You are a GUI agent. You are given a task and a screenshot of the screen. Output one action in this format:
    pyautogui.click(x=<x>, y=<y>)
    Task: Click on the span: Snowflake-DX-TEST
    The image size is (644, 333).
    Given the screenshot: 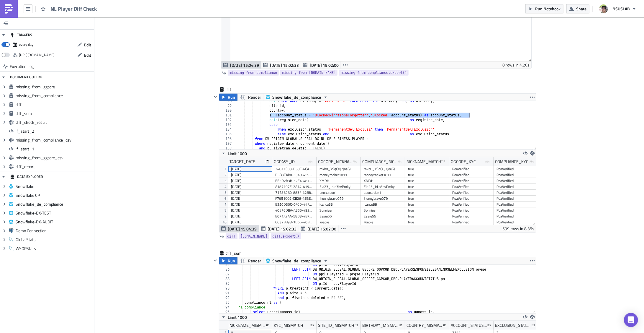 What is the action you would take?
    pyautogui.click(x=54, y=213)
    